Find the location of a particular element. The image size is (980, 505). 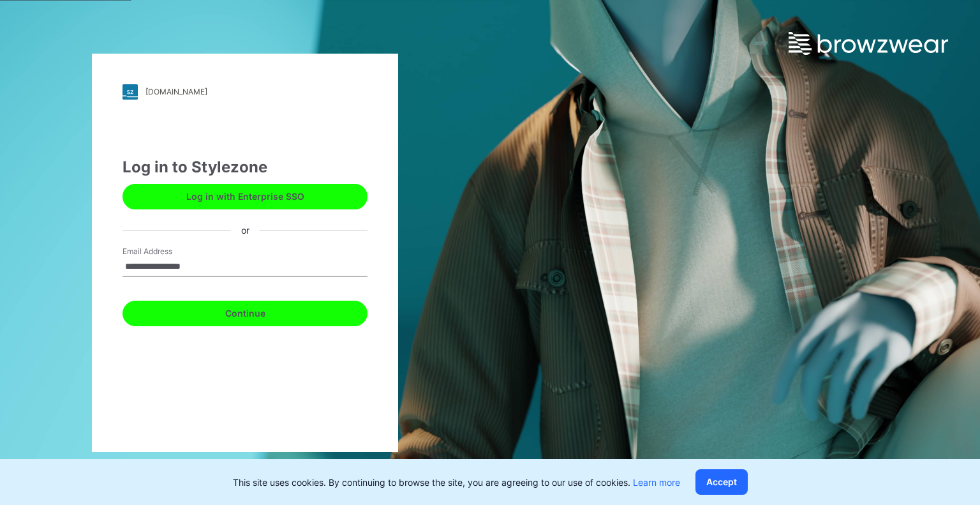

div: or is located at coordinates (245, 230).